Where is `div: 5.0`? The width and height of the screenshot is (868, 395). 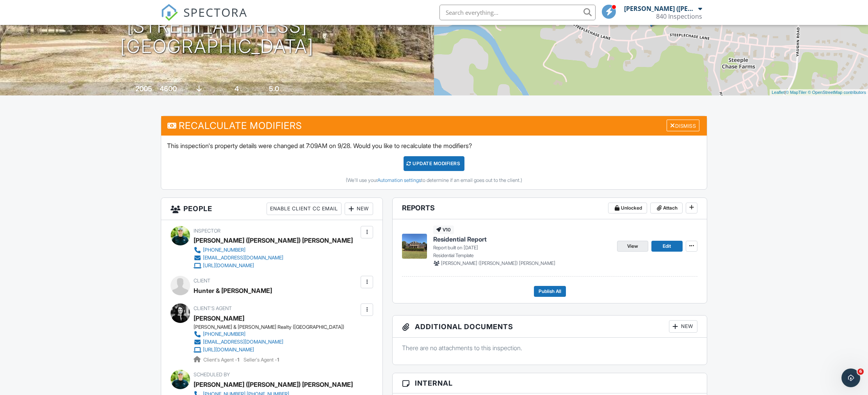 div: 5.0 is located at coordinates (274, 88).